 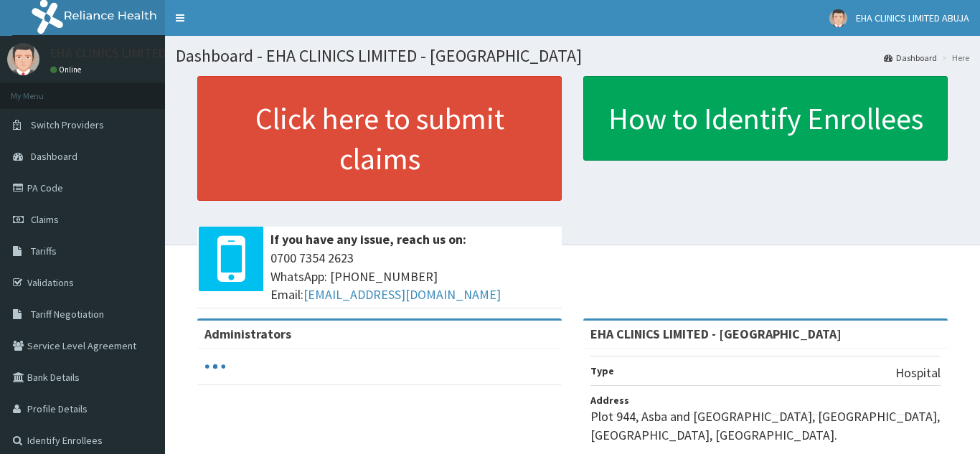 What do you see at coordinates (67, 125) in the screenshot?
I see `span: Switch Providers` at bounding box center [67, 125].